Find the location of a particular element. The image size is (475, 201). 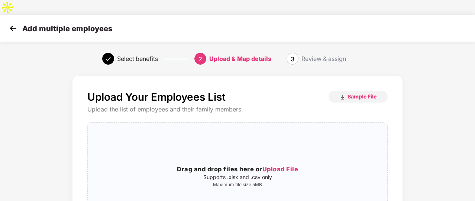

button: Sample File is located at coordinates (358, 97).